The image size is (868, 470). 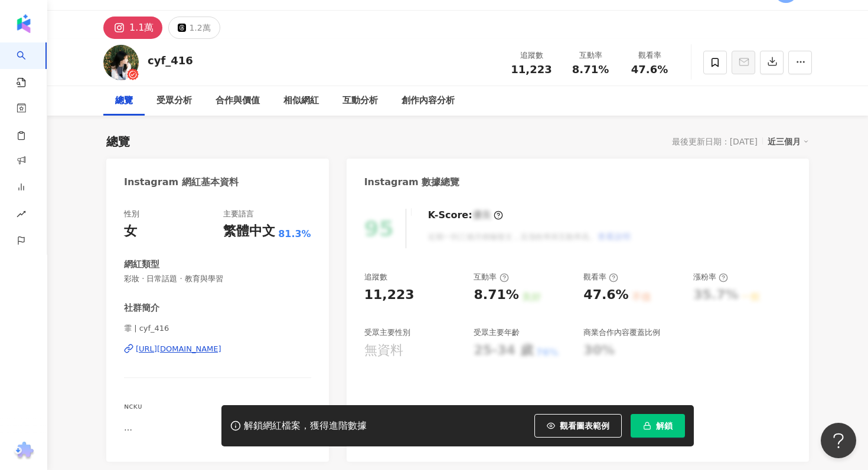 I want to click on div: 互動分析, so click(x=360, y=101).